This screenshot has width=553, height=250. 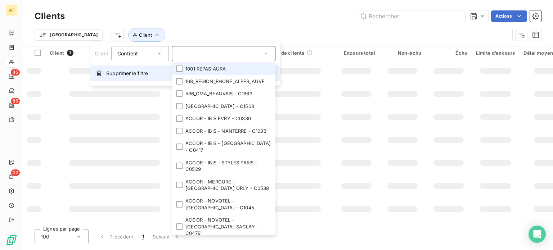 I want to click on li: 1001 REPAS AURA, so click(x=224, y=69).